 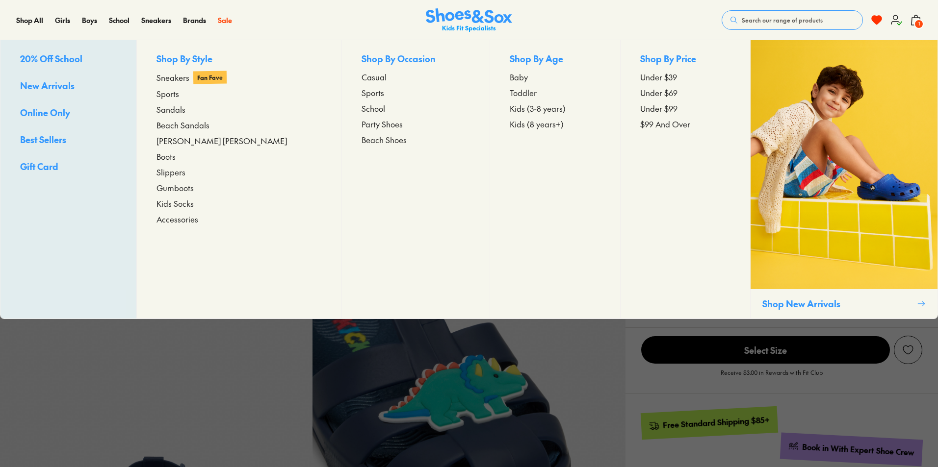 I want to click on span: Slippers, so click(x=171, y=172).